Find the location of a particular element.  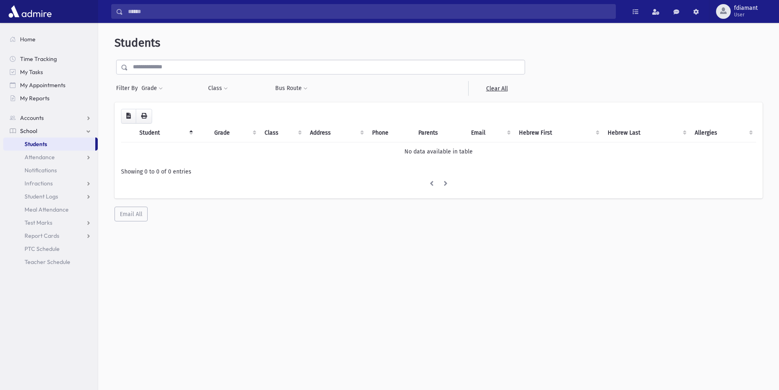

div: Showing 0 to 0 of 0 entries is located at coordinates (438, 171).